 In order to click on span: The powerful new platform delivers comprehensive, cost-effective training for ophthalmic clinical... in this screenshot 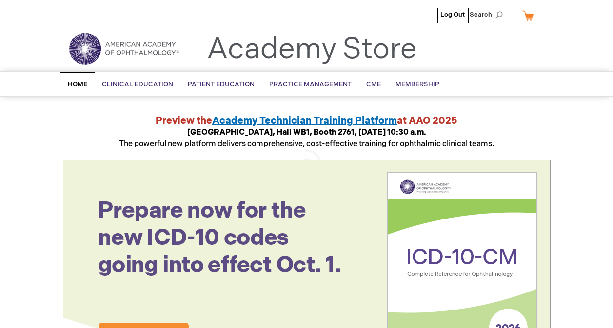, I will do `click(306, 138)`.